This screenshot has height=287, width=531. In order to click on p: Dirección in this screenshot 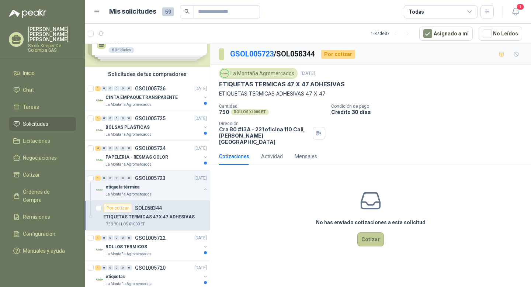, I will do `click(265, 124)`.